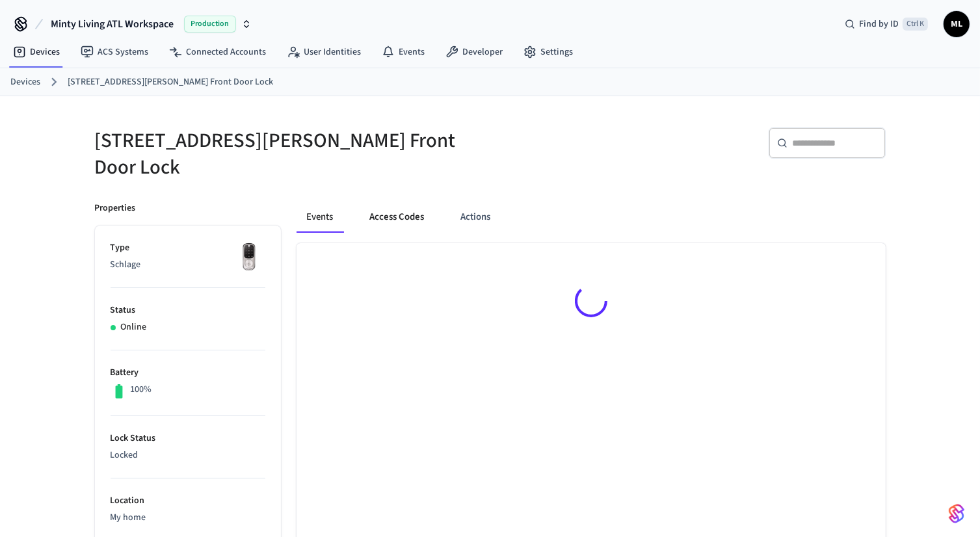  I want to click on button: Access Codes, so click(397, 217).